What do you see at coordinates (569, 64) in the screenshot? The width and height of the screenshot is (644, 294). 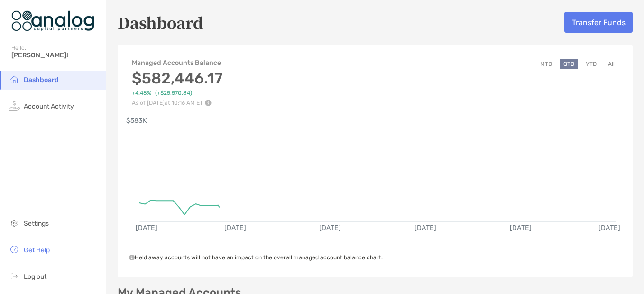 I see `button: QTD` at bounding box center [569, 64].